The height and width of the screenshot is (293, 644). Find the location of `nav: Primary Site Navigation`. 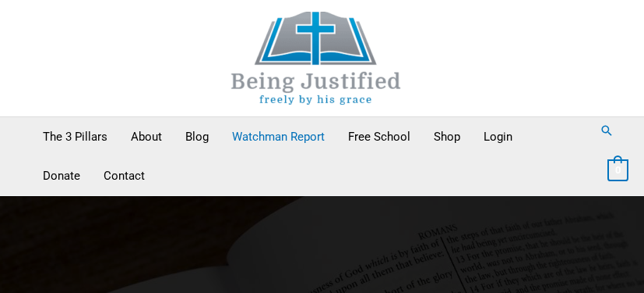

nav: Primary Site Navigation is located at coordinates (308, 156).